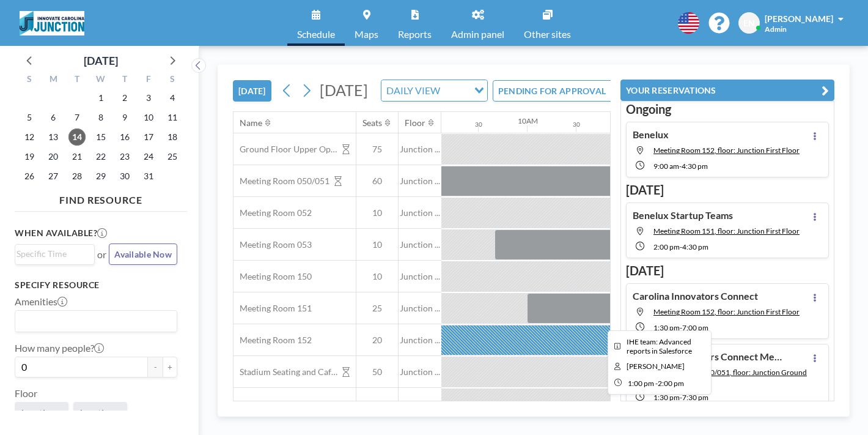 This screenshot has height=435, width=868. Describe the element at coordinates (53, 117) in the screenshot. I see `span: Monday, October 6, 2025` at that location.